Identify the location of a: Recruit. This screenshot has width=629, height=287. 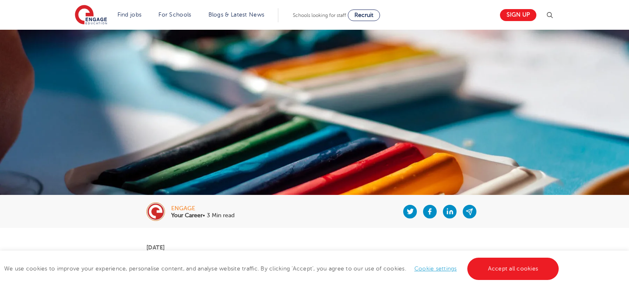
(364, 15).